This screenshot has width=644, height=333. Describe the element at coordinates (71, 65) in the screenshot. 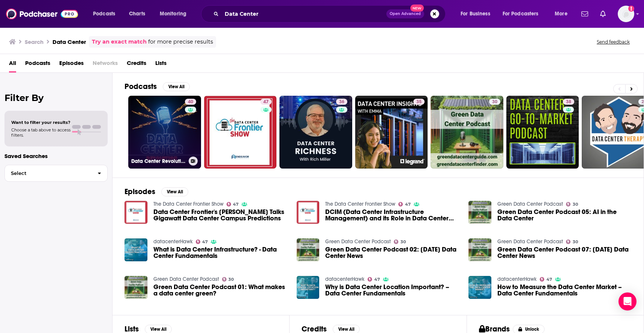

I see `a: Episodes` at that location.